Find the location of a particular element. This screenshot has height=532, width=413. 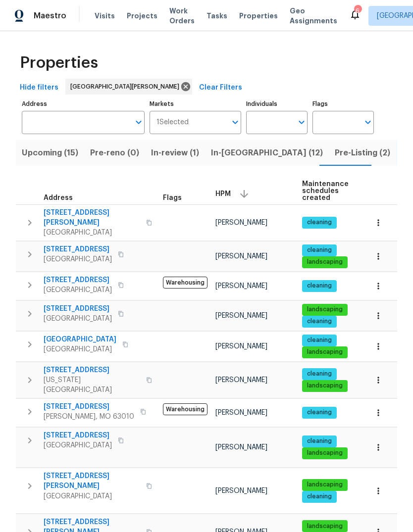

span: Pre-Listing (2) is located at coordinates (363, 153).